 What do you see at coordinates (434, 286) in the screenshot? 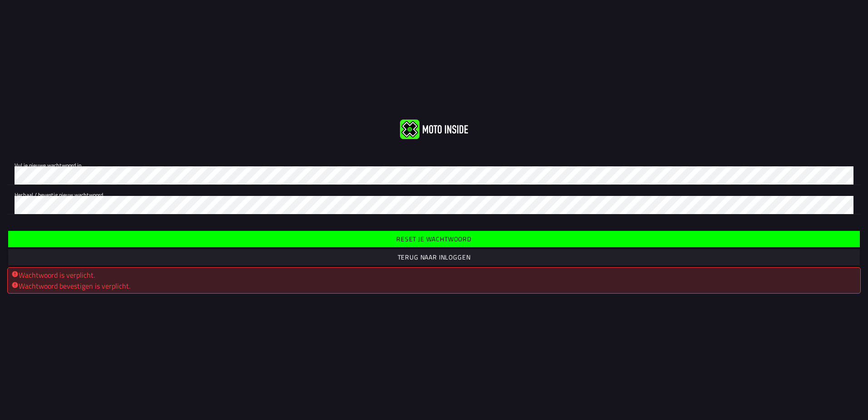
I see `div: Wachtwoord bevestigen is verplicht.` at bounding box center [434, 286].